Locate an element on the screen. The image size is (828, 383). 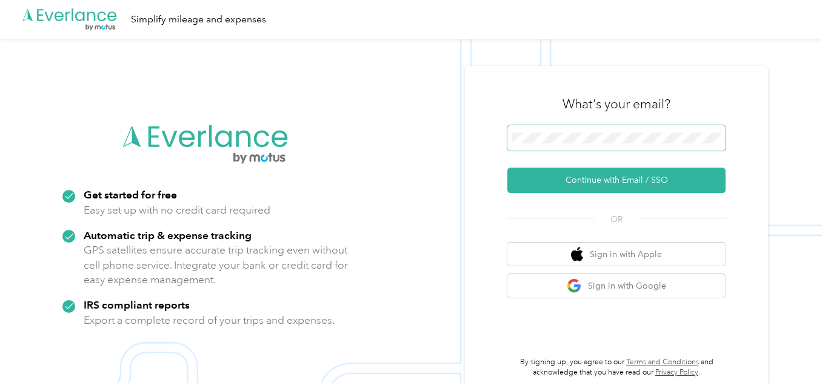
p: Export a complete record of your trips and expenses. is located at coordinates (209, 320).